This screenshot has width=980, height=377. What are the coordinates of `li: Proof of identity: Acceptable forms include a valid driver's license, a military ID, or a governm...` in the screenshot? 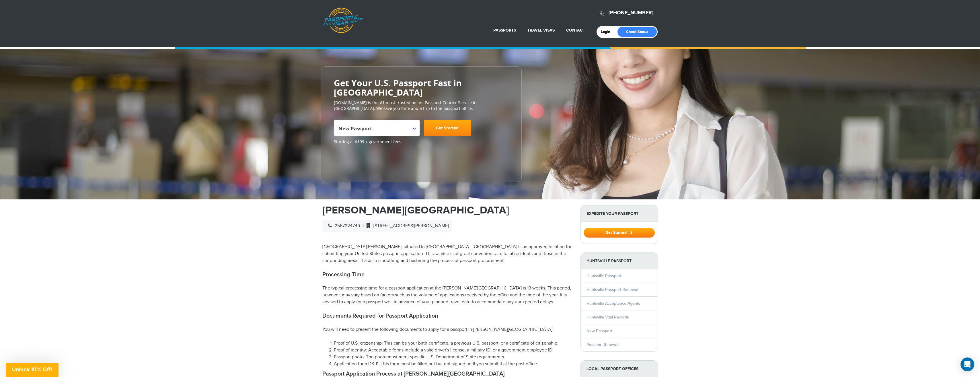 It's located at (453, 350).